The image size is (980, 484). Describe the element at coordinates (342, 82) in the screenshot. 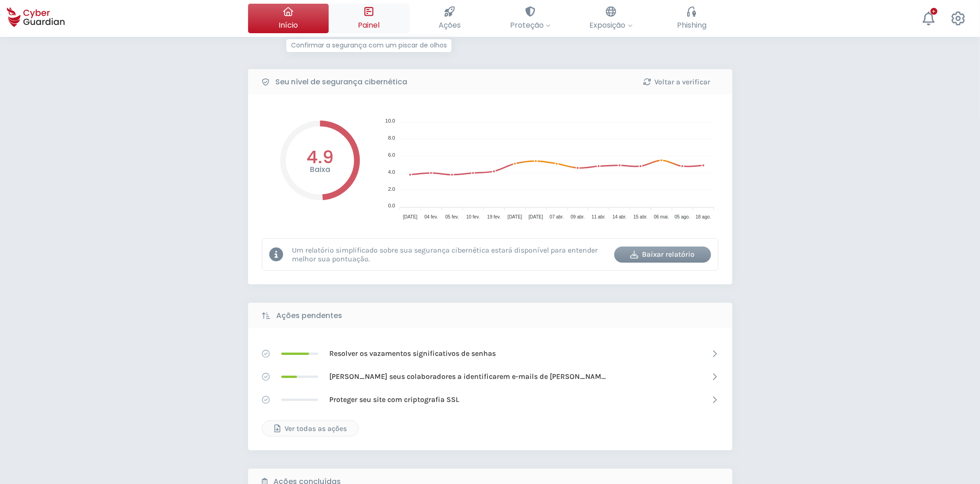

I see `b: Seu nível de segurança cibernética` at that location.